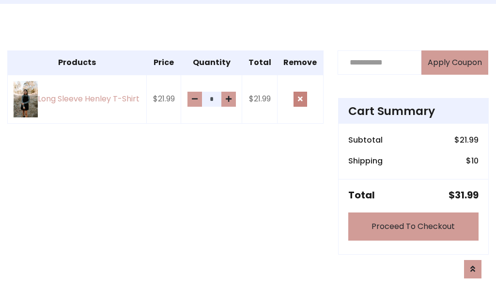 This screenshot has width=496, height=293. Describe the element at coordinates (260, 63) in the screenshot. I see `th: Total` at that location.